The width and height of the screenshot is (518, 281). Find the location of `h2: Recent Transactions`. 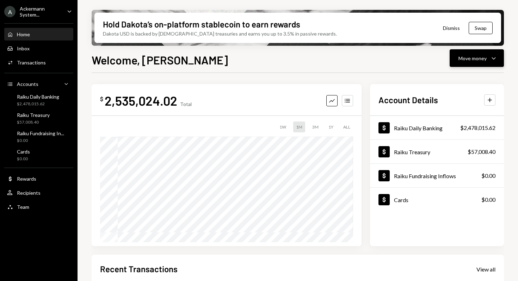

h2: Recent Transactions is located at coordinates (139, 269).